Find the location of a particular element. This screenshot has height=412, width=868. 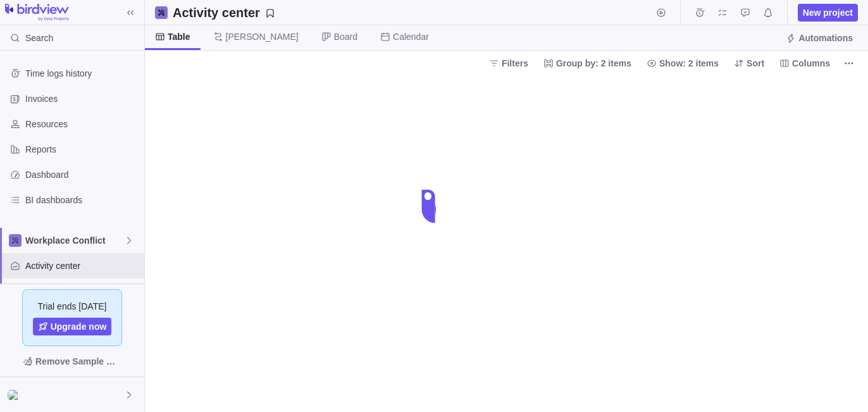

img: logo is located at coordinates (37, 13).